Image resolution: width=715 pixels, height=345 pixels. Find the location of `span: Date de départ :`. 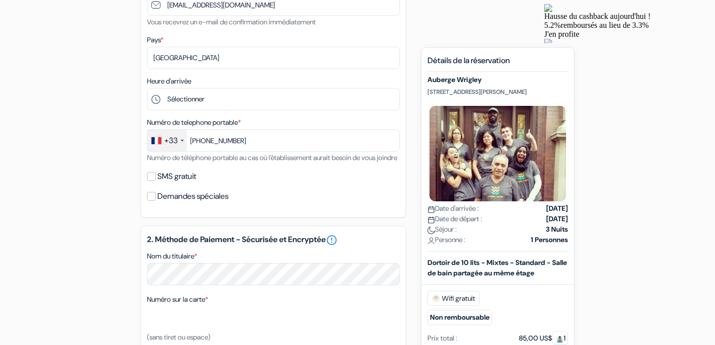

span: Date de départ : is located at coordinates (455, 218).